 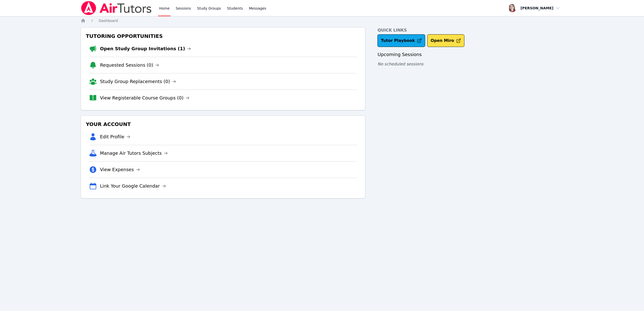 I want to click on nav: Breadcrumb, so click(x=322, y=21).